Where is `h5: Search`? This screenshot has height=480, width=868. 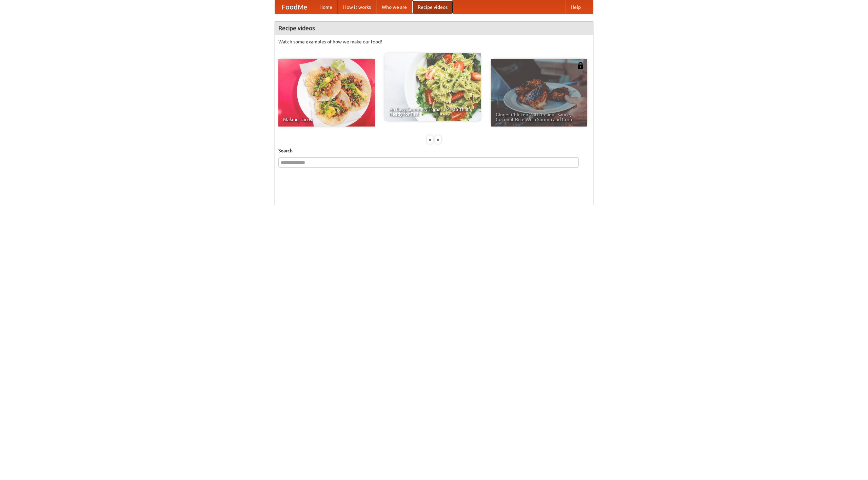
h5: Search is located at coordinates (434, 151).